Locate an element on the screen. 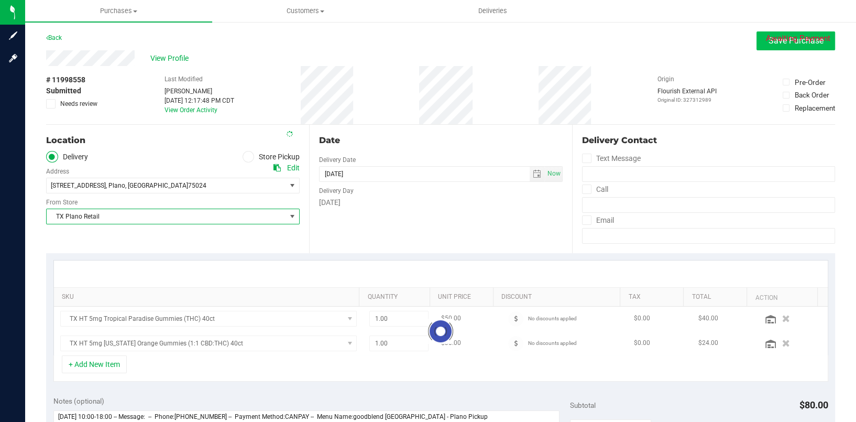 This screenshot has height=422, width=856. label: Email is located at coordinates (598, 220).